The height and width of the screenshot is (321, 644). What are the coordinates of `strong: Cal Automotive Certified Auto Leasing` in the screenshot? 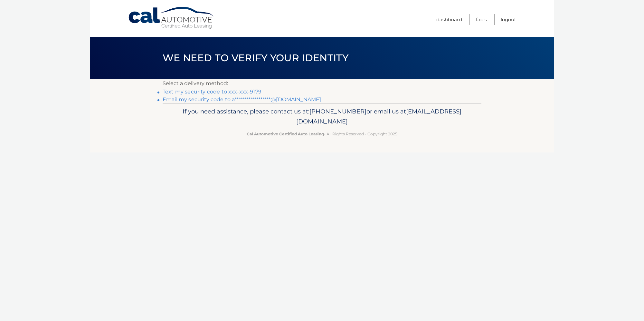 It's located at (285, 134).